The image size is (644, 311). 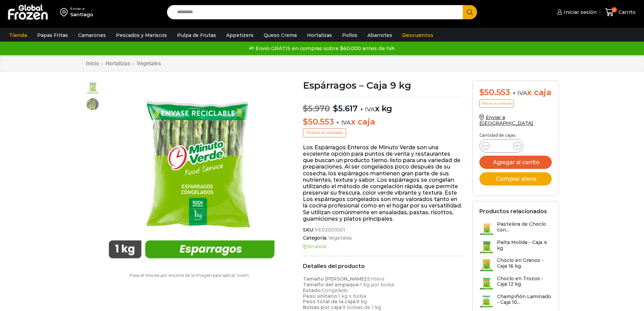 I want to click on a: Pulpa de Frutas, so click(x=196, y=35).